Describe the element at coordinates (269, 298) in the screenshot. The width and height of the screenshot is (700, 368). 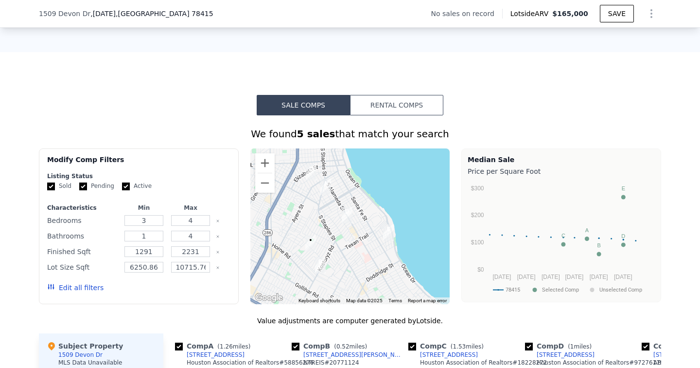
I see `a: Open this area in Google Maps (opens a new window)` at that location.